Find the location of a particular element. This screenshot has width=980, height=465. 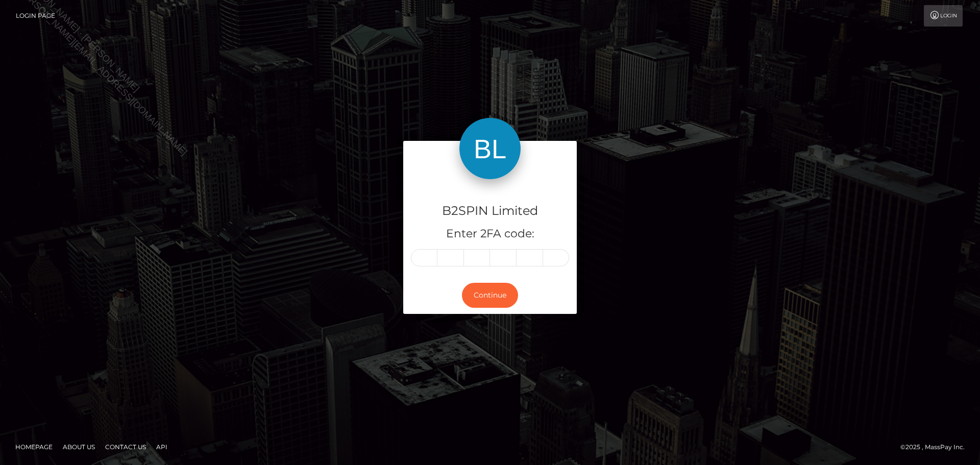

a: API is located at coordinates (162, 446).